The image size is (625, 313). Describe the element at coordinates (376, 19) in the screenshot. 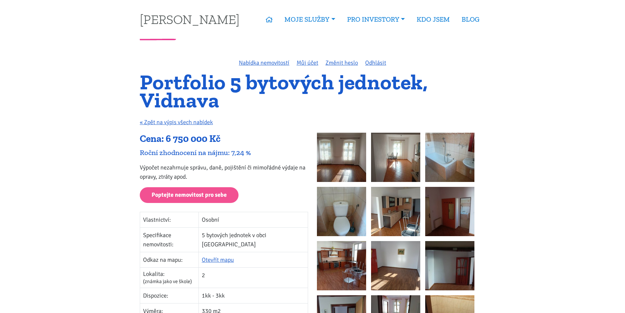

I see `a: PRO INVESTORY` at that location.